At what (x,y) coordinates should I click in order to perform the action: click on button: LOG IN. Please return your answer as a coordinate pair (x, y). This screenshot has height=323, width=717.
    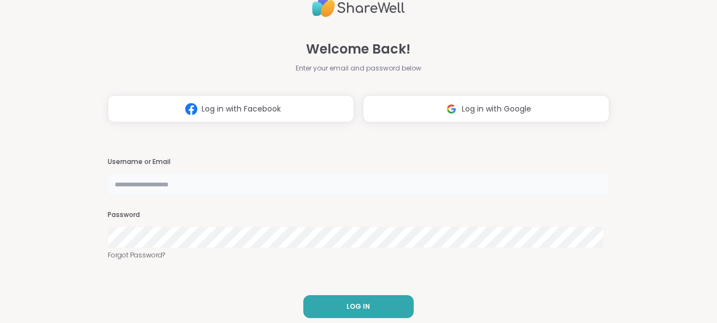
    Looking at the image, I should click on (358, 306).